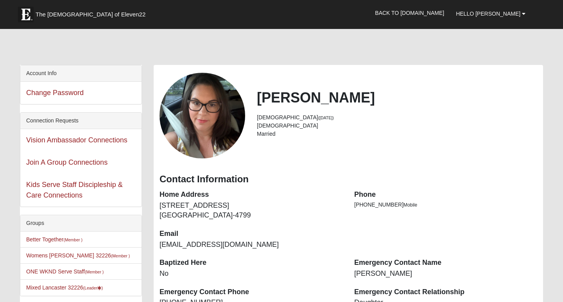 This screenshot has height=302, width=563. I want to click on img: Eleven22 logo, so click(26, 14).